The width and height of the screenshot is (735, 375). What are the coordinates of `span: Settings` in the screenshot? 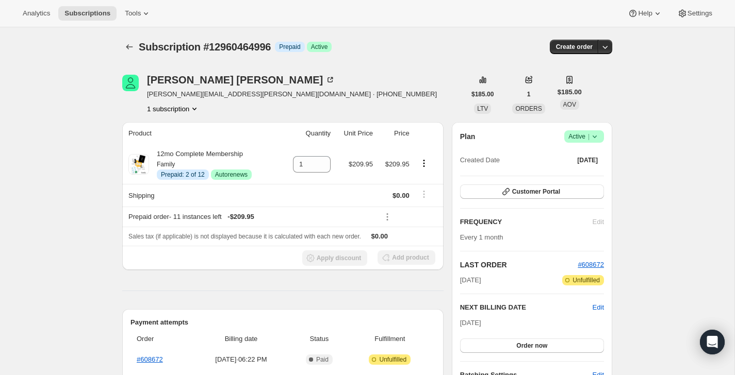 It's located at (700, 13).